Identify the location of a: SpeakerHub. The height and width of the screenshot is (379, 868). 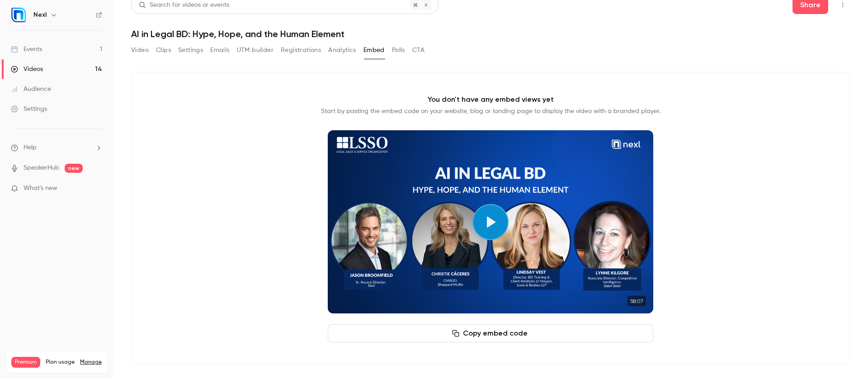
(41, 168).